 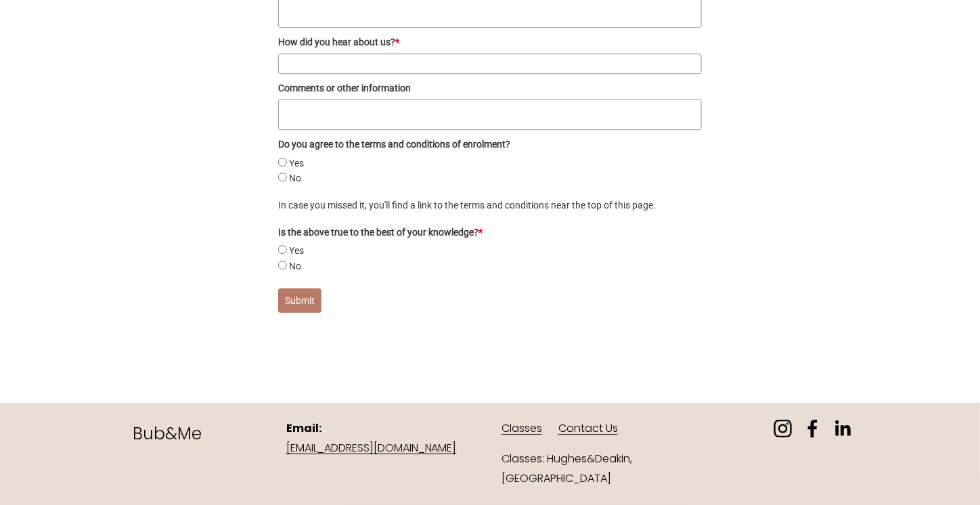 What do you see at coordinates (490, 88) in the screenshot?
I see `label: Comments or other information` at bounding box center [490, 88].